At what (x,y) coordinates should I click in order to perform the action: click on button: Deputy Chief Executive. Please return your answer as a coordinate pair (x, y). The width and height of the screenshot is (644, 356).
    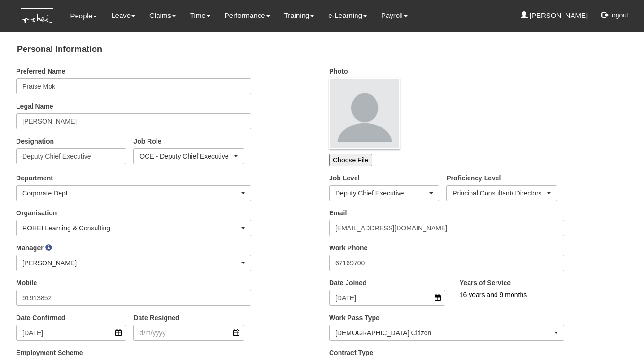
    Looking at the image, I should click on (384, 193).